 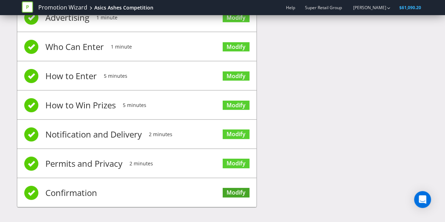 I want to click on div: Asics Ashes Competition, so click(x=124, y=8).